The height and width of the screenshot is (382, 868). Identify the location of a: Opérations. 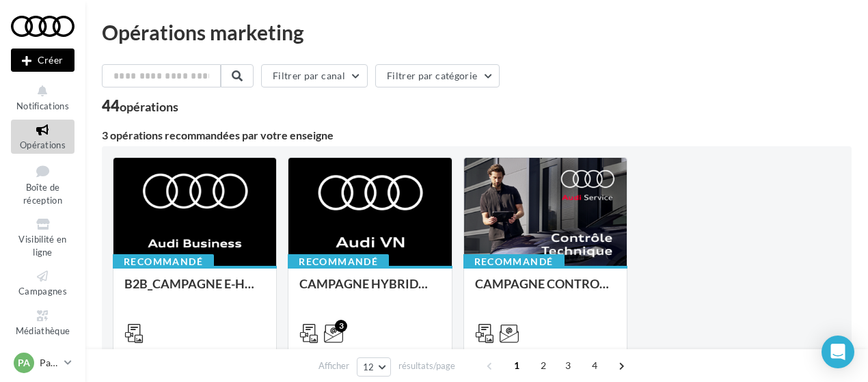
(42, 136).